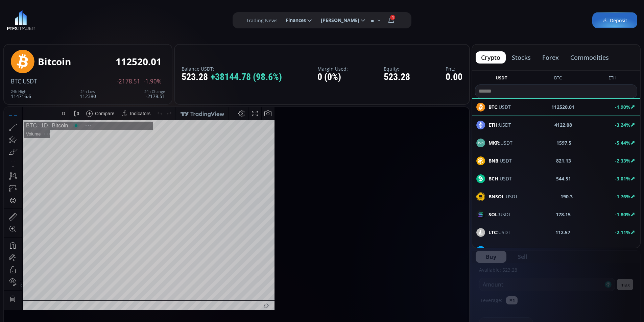 The height and width of the screenshot is (322, 644). What do you see at coordinates (20, 20) in the screenshot?
I see `a: LOGO` at bounding box center [20, 20].